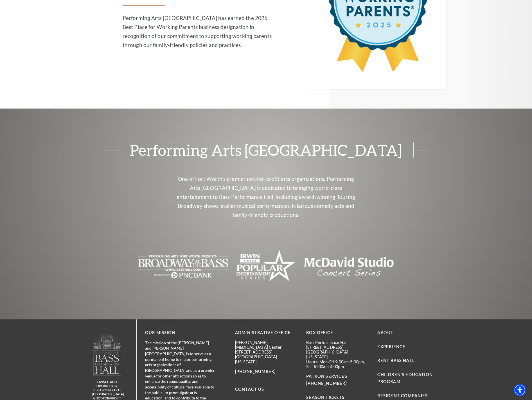 Image resolution: width=532 pixels, height=400 pixels. Describe the element at coordinates (386, 333) in the screenshot. I see `a: About` at that location.